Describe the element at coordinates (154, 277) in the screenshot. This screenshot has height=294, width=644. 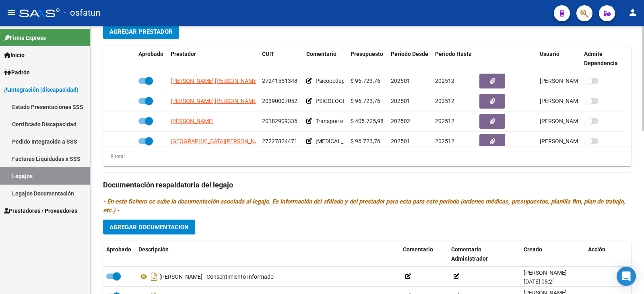
I see `i: Descargar documento` at that location.